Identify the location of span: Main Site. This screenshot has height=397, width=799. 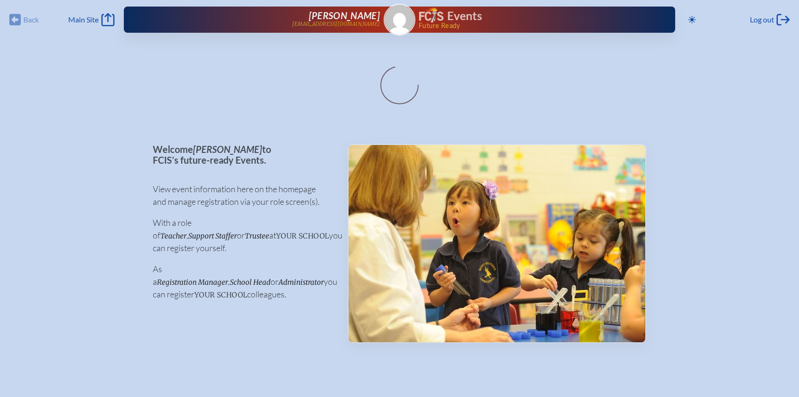
(83, 20).